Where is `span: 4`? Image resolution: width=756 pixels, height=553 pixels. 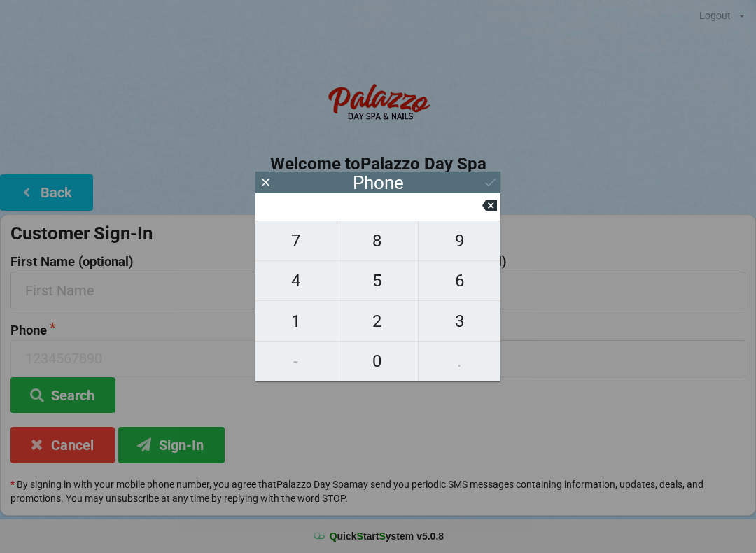
span: 4 is located at coordinates (296, 280).